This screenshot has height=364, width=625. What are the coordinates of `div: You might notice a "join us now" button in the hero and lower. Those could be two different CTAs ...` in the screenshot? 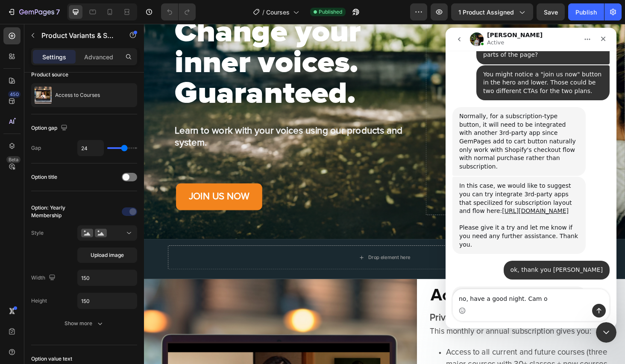 It's located at (97, 55).